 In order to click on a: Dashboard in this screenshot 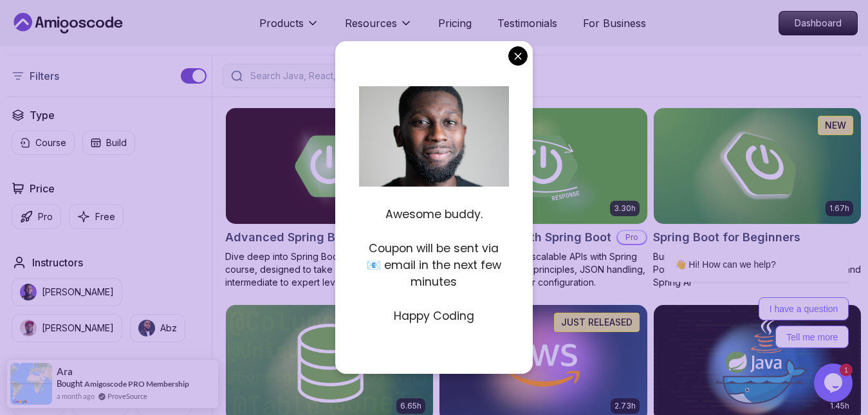, I will do `click(818, 23)`.